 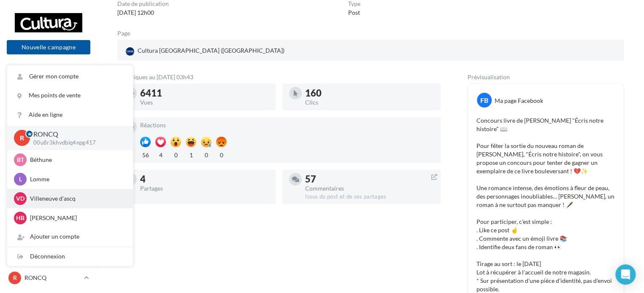 What do you see at coordinates (49, 96) in the screenshot?
I see `a: Boîte de réception99+` at bounding box center [49, 96].